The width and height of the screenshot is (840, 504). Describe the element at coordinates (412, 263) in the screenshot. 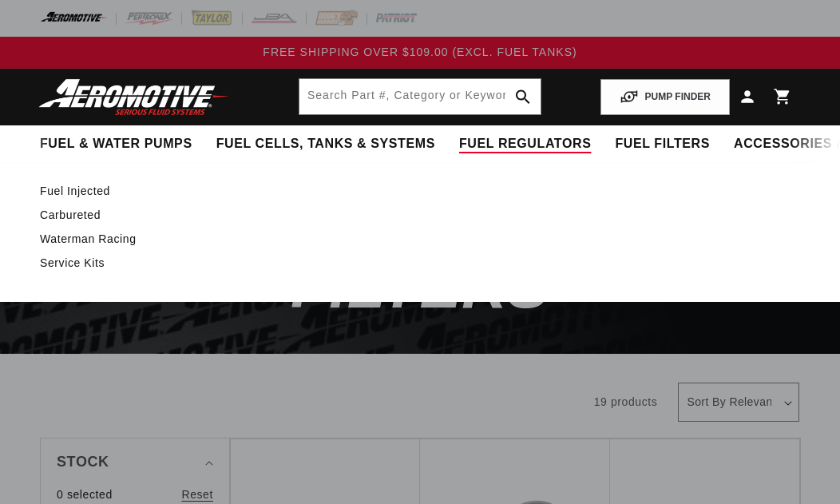

I see `a: Service Kits` at that location.